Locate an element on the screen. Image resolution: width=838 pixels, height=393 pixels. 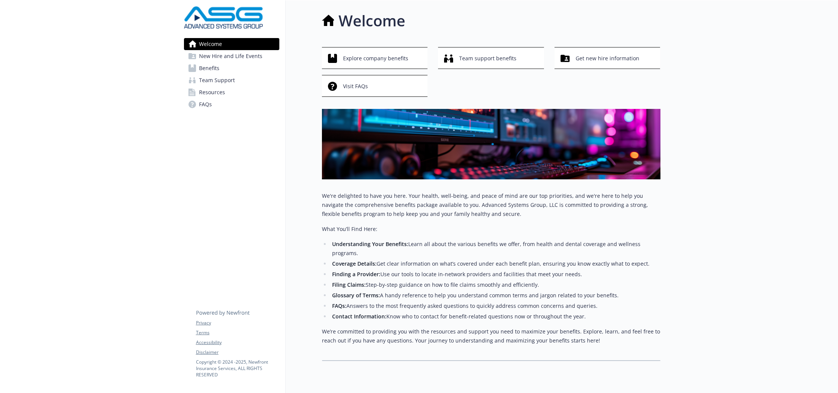
button: Team support benefits is located at coordinates (491, 58).